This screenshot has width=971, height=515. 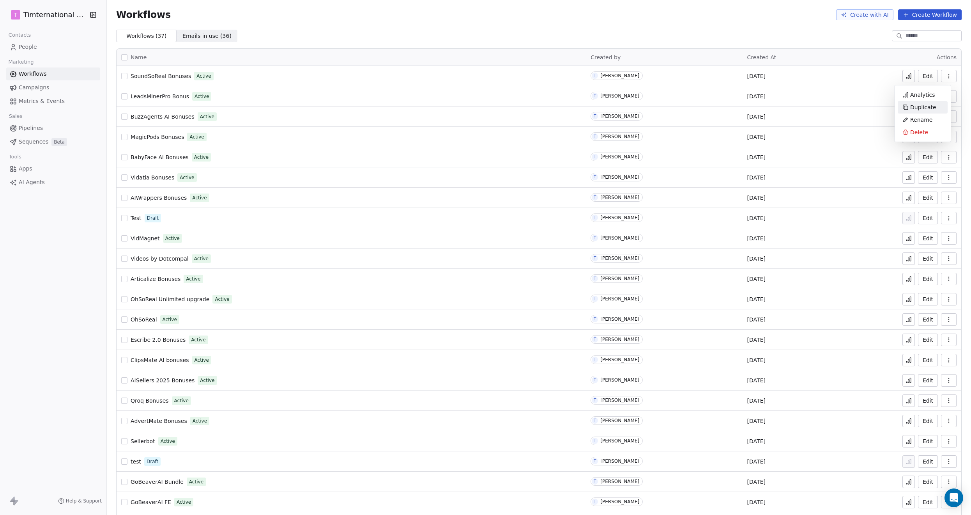 I want to click on span: GoBeaverAI FE, so click(x=151, y=502).